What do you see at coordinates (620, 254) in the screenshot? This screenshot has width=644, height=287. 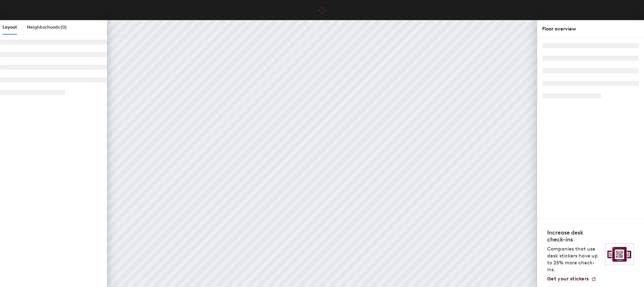 I see `img: Sticker logo` at bounding box center [620, 254].